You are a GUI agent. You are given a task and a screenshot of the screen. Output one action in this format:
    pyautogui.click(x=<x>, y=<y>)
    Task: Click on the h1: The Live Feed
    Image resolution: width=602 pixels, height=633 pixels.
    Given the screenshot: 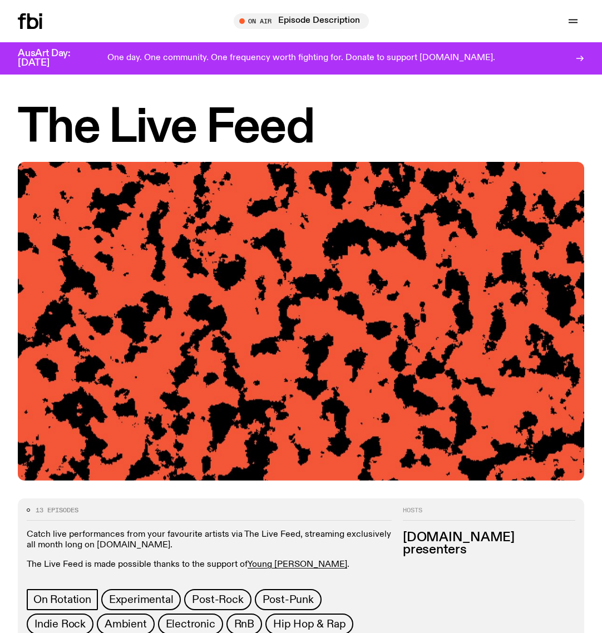 What is the action you would take?
    pyautogui.click(x=301, y=128)
    